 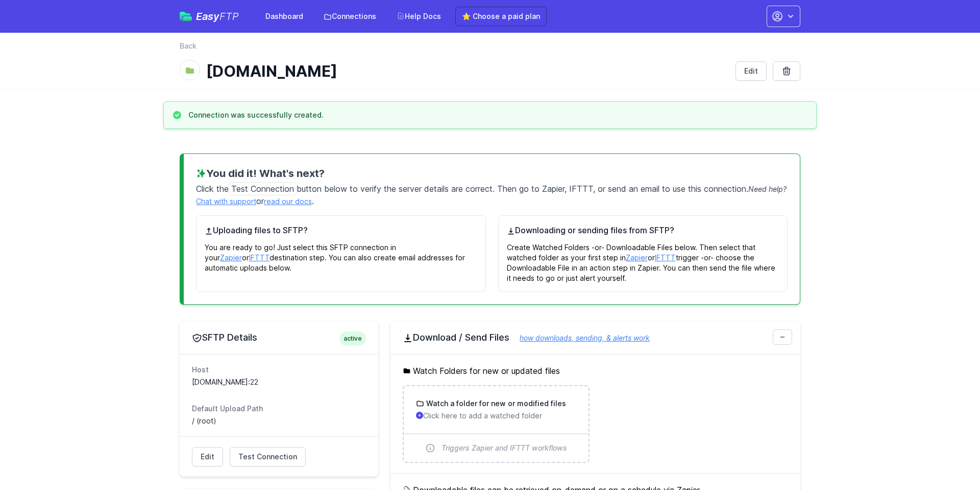 I want to click on h3: Watch a folder for new or modified files, so click(x=495, y=403).